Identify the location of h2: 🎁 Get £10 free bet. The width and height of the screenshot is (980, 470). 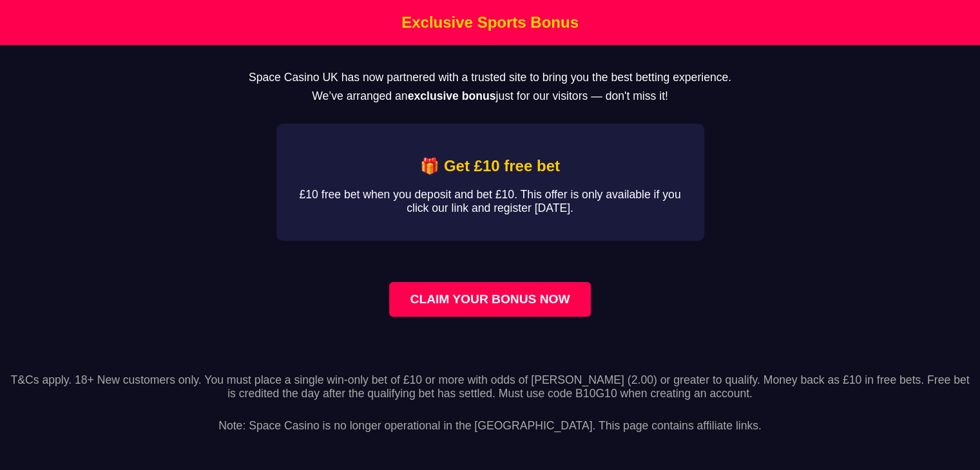
(490, 166).